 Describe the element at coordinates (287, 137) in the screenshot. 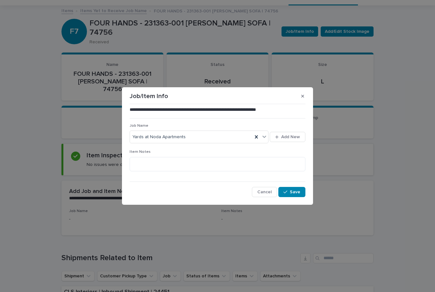

I see `button: Add New` at that location.